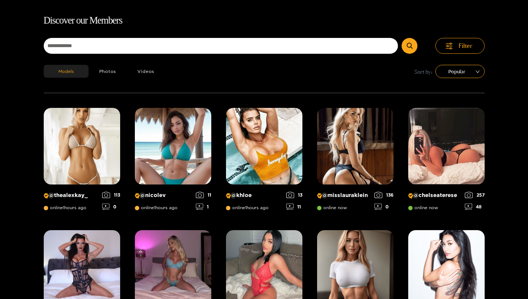 The image size is (528, 299). What do you see at coordinates (447, 146) in the screenshot?
I see `img: Creator Profile Image: chelseaterese` at bounding box center [447, 146].